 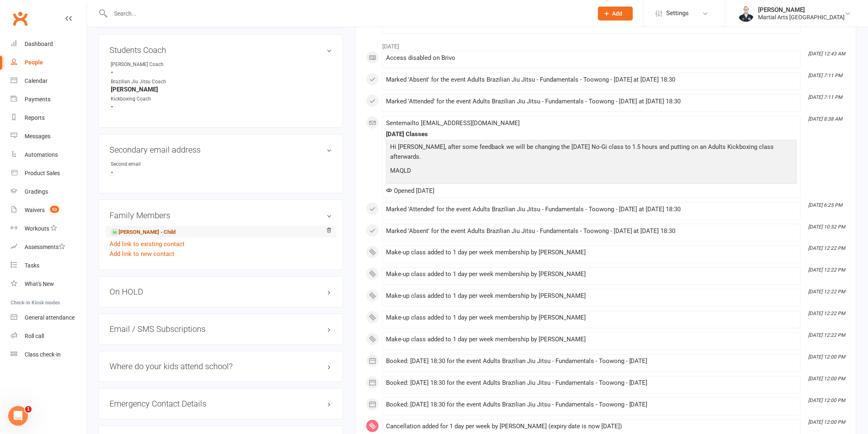 I want to click on div: Kickboxing Coach, so click(x=145, y=99).